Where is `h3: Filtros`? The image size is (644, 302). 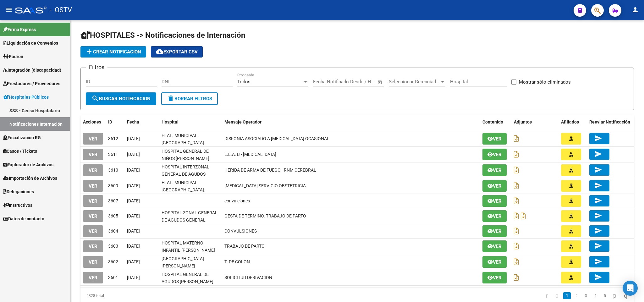
h3: Filtros is located at coordinates (96, 67).